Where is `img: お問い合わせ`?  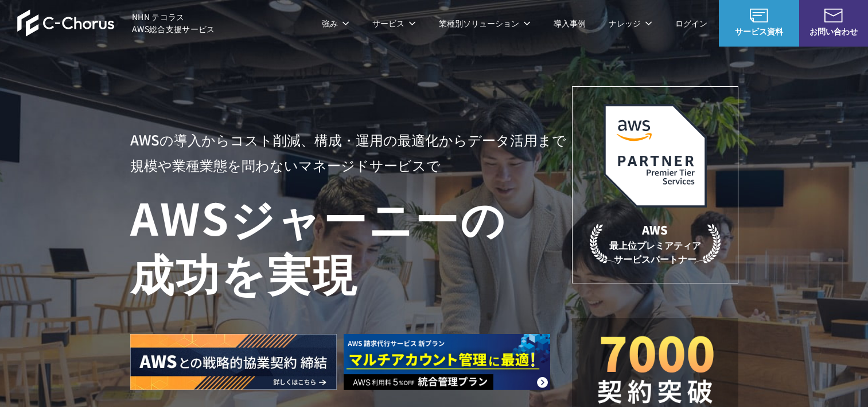 img: お問い合わせ is located at coordinates (834, 16).